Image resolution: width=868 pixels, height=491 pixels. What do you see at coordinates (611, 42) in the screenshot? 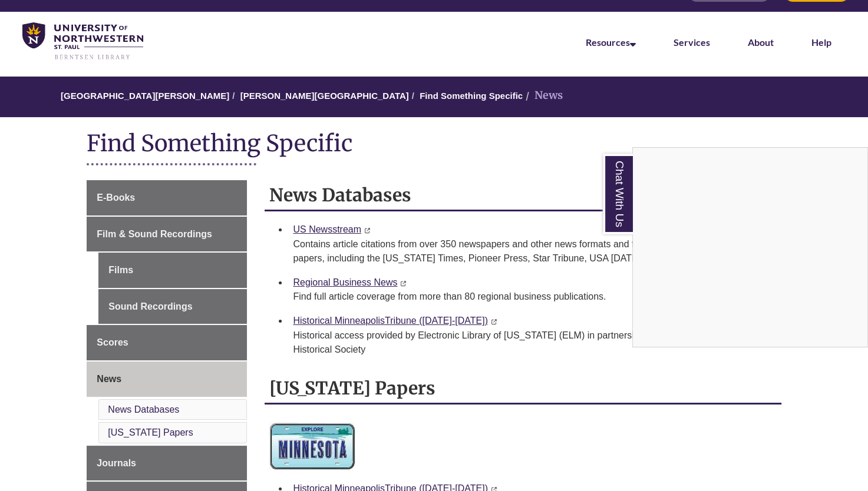
I see `a: Resources` at bounding box center [611, 42].